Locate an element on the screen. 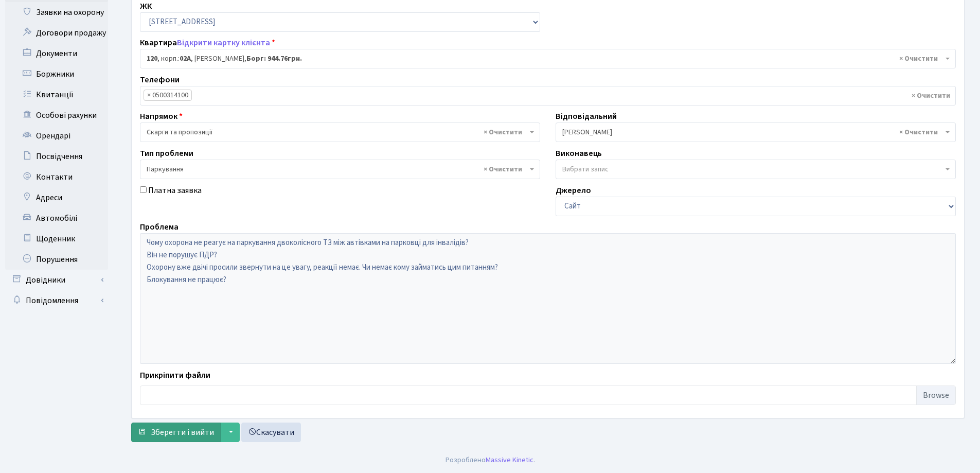 The height and width of the screenshot is (473, 980). a: Massive Kinetic is located at coordinates (510, 460).